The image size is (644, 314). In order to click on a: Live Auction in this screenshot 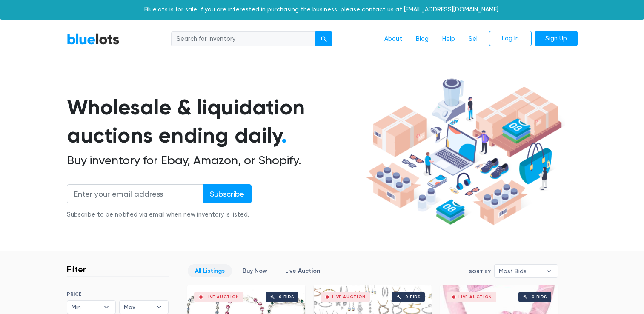, I will do `click(303, 270)`.